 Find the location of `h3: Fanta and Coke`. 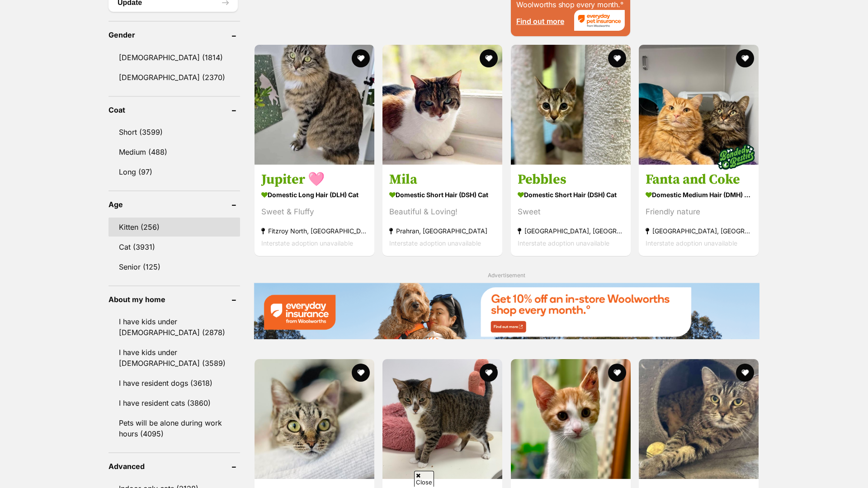

h3: Fanta and Coke is located at coordinates (699, 179).